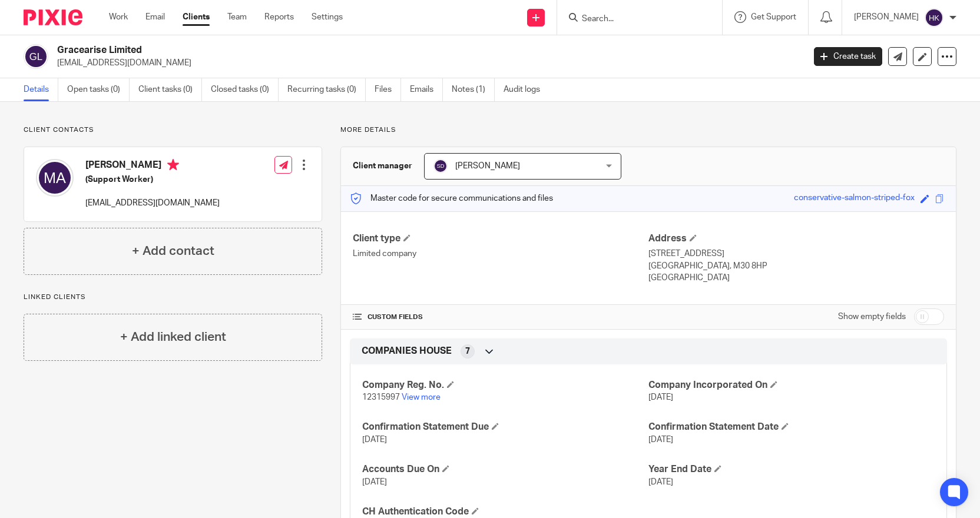  Describe the element at coordinates (854, 198) in the screenshot. I see `div: conservative-salmon-striped-fox` at that location.